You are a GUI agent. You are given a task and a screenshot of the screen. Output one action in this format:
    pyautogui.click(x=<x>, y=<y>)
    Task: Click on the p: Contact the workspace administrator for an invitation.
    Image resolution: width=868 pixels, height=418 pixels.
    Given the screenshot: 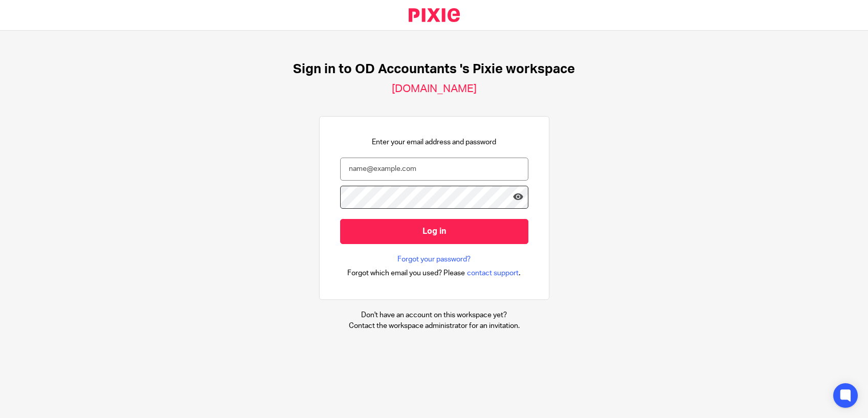 What is the action you would take?
    pyautogui.click(x=435, y=326)
    